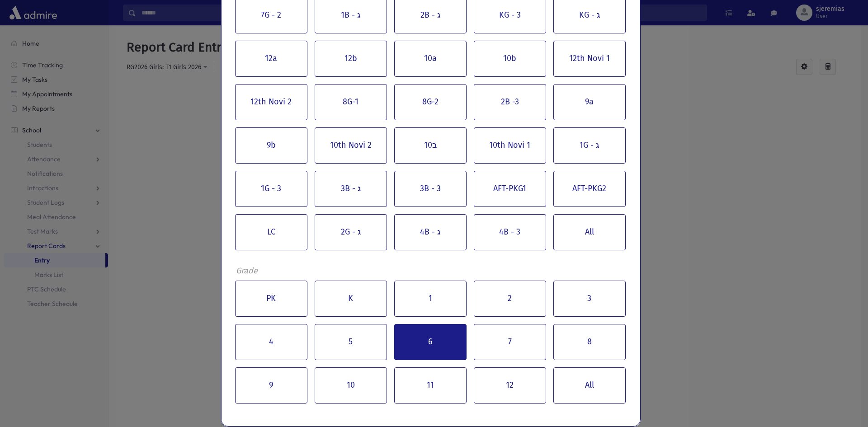 Image resolution: width=868 pixels, height=427 pixels. I want to click on button: AFT-PKG1, so click(510, 189).